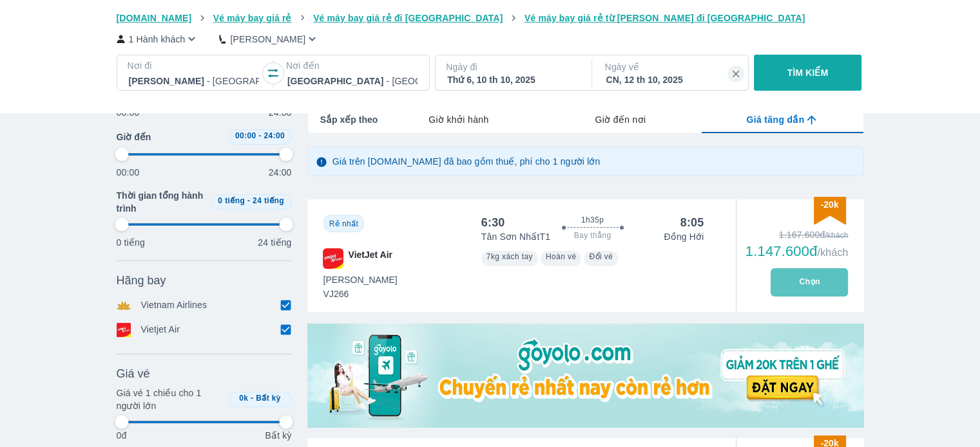 The image size is (980, 447). I want to click on span: Hãng bay, so click(141, 280).